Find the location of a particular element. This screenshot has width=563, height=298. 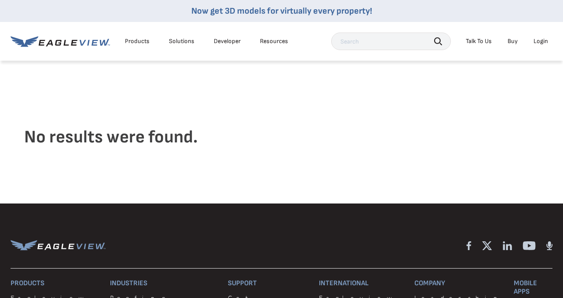

div: Products is located at coordinates (137, 41).